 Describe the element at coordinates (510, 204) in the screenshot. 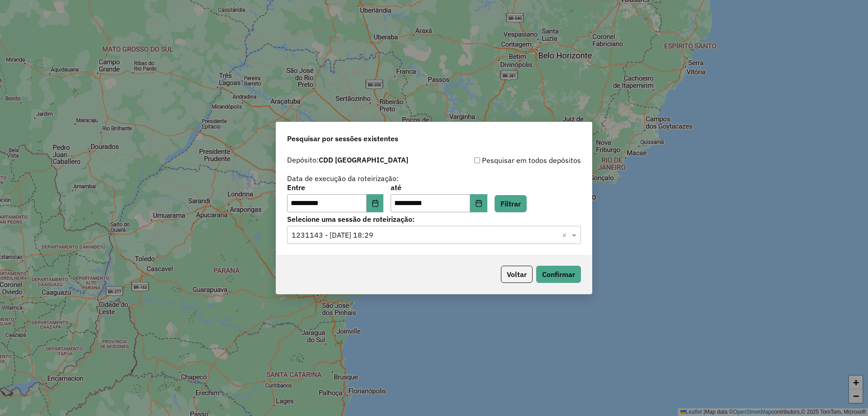

I see `button: Filtrar` at that location.